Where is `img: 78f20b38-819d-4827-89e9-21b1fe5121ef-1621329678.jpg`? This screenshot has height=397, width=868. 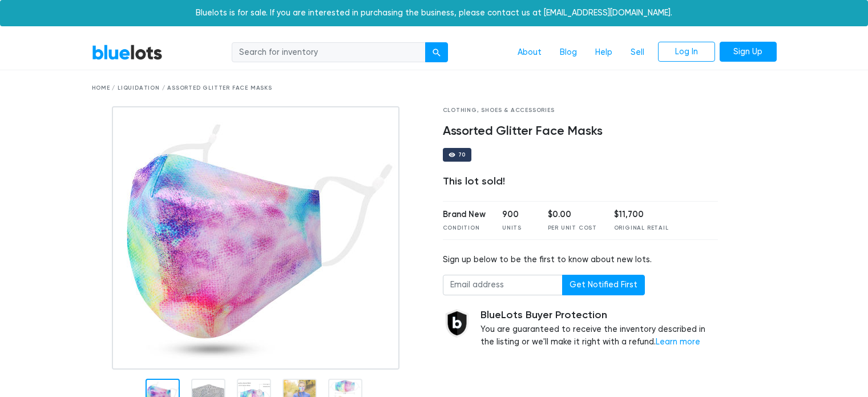 img: 78f20b38-819d-4827-89e9-21b1fe5121ef-1621329678.jpg is located at coordinates (255, 238).